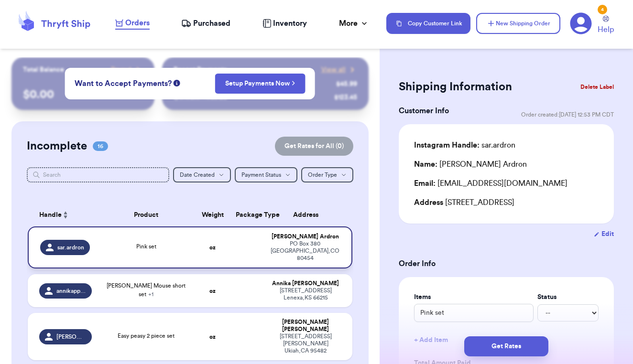 Image resolution: width=633 pixels, height=364 pixels. What do you see at coordinates (308, 215) in the screenshot?
I see `th: Address` at bounding box center [308, 215].